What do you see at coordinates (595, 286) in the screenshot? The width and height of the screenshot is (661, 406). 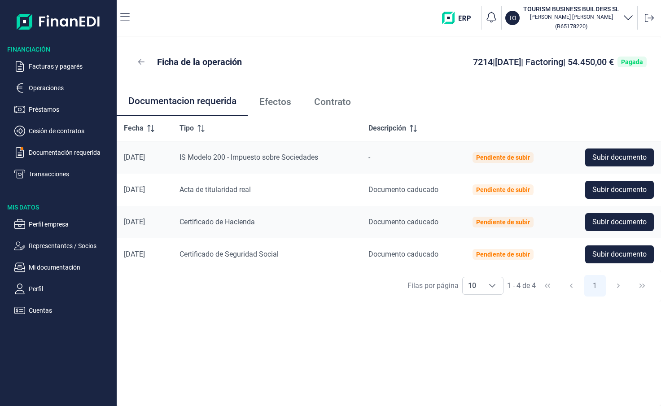 I see `button: Page 1` at bounding box center [595, 286].